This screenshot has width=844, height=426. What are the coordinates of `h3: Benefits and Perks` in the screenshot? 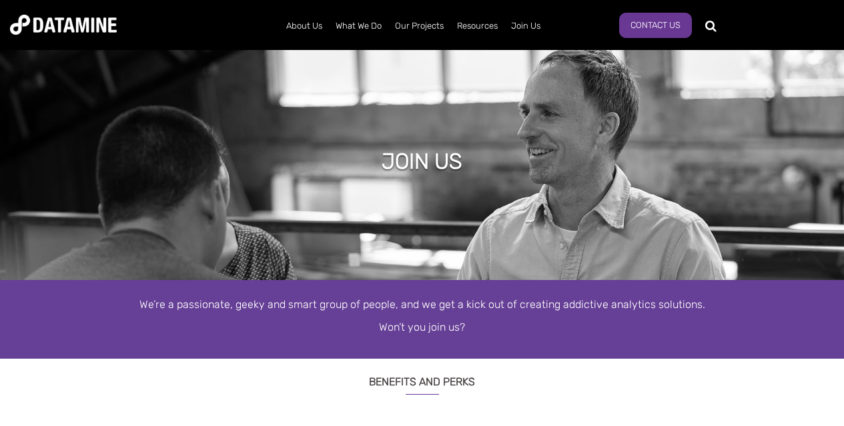 It's located at (422, 377).